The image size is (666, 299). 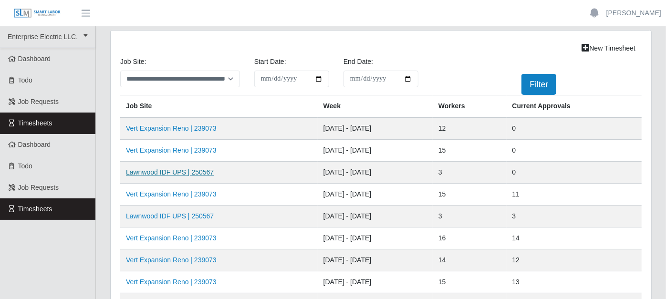 What do you see at coordinates (37, 13) in the screenshot?
I see `img: SLM Logo` at bounding box center [37, 13].